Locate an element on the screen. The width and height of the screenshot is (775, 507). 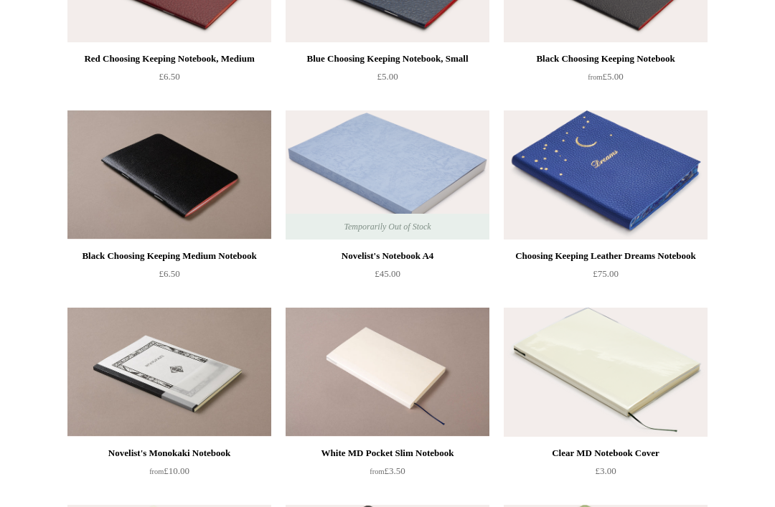
a: Novelist's Notebook A4 Novelist's Notebook A4 Temporarily Out of Stock is located at coordinates (388, 176).